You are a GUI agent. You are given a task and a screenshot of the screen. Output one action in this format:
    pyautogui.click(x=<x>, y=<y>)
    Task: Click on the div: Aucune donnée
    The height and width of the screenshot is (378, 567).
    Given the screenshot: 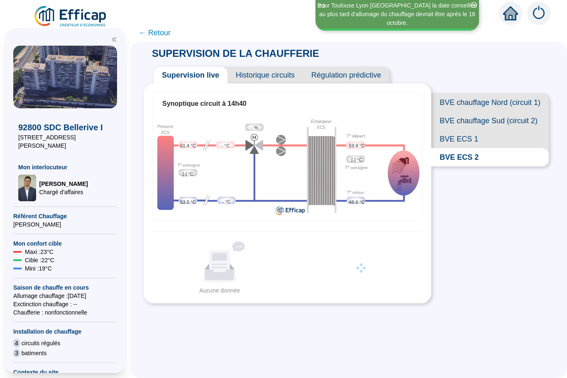 What is the action you would take?
    pyautogui.click(x=220, y=291)
    